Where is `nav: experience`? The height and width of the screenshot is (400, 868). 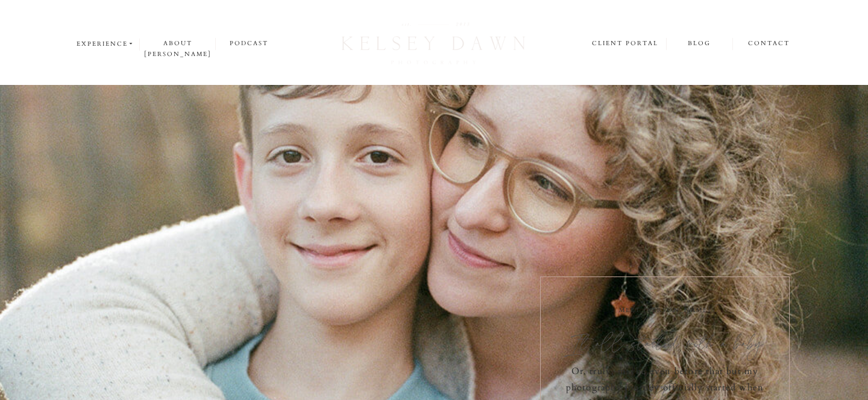 nav: experience is located at coordinates (106, 44).